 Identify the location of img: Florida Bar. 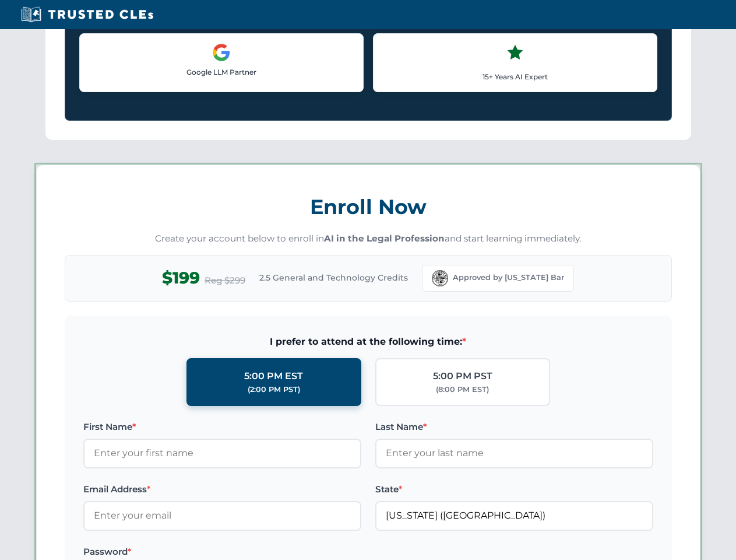
(440, 278).